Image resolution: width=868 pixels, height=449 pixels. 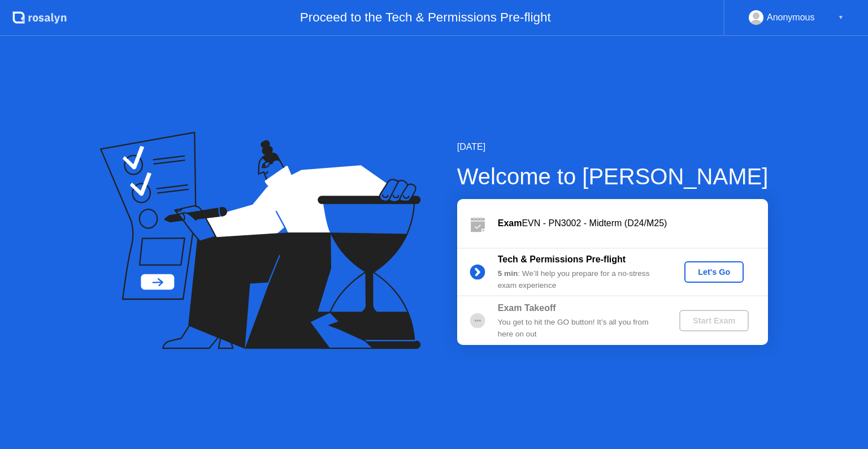 What do you see at coordinates (508, 273) in the screenshot?
I see `b: 5 min` at bounding box center [508, 273].